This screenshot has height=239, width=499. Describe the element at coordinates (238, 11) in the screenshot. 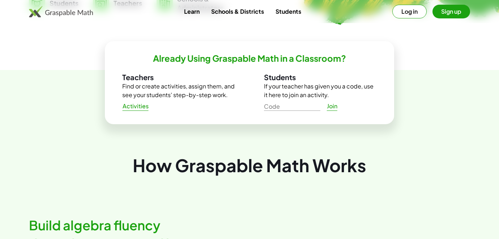

I see `a: Schools & Districts` at that location.